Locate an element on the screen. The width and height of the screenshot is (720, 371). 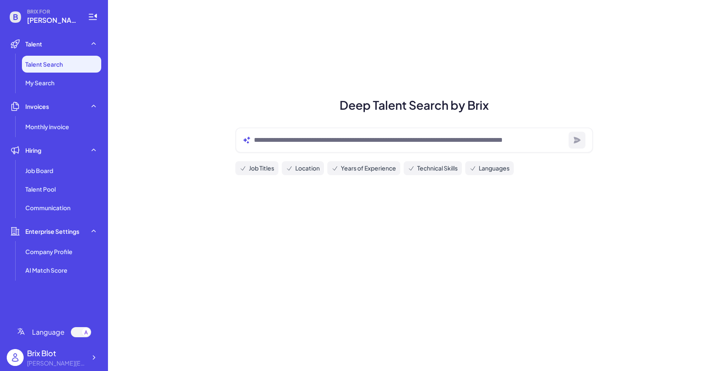
span: Technical Skills is located at coordinates (437, 168).